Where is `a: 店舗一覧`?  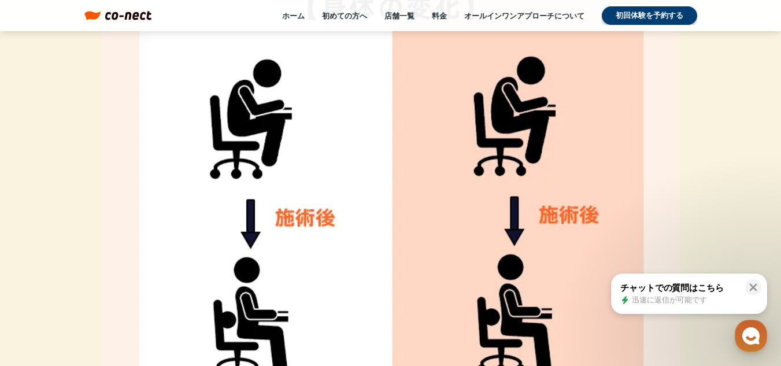 a: 店舗一覧 is located at coordinates (399, 16).